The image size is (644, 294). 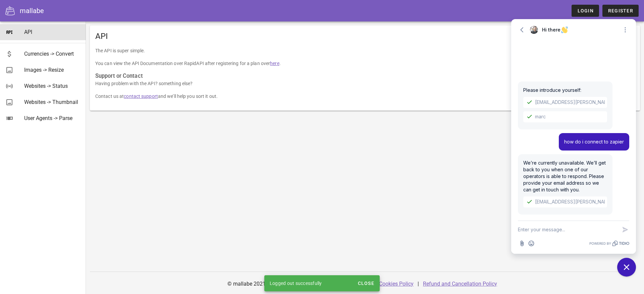 I want to click on button: Close, so click(x=366, y=283).